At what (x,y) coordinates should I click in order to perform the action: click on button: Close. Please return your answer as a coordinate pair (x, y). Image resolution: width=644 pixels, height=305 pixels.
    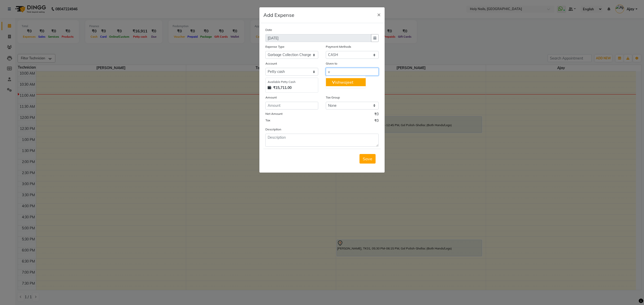
    Looking at the image, I should click on (379, 14).